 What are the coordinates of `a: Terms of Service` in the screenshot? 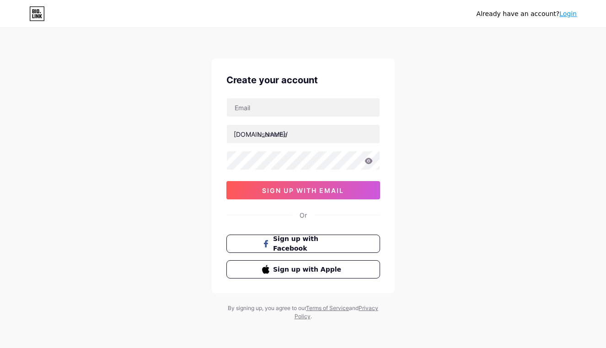 It's located at (327, 308).